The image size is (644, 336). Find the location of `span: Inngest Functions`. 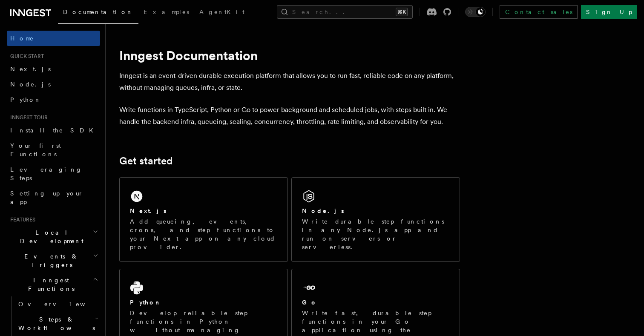

span: Inngest Functions is located at coordinates (50, 284).